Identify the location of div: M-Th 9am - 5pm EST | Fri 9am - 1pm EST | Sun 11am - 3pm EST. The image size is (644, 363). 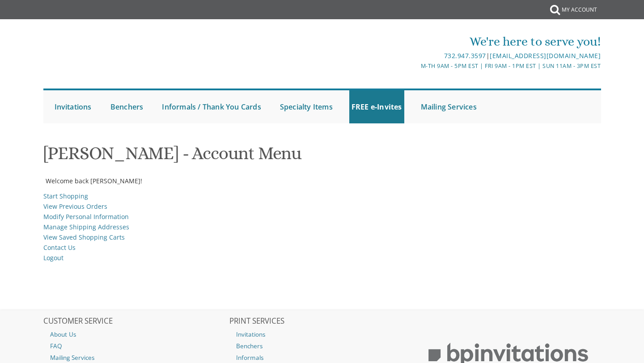
(415, 66).